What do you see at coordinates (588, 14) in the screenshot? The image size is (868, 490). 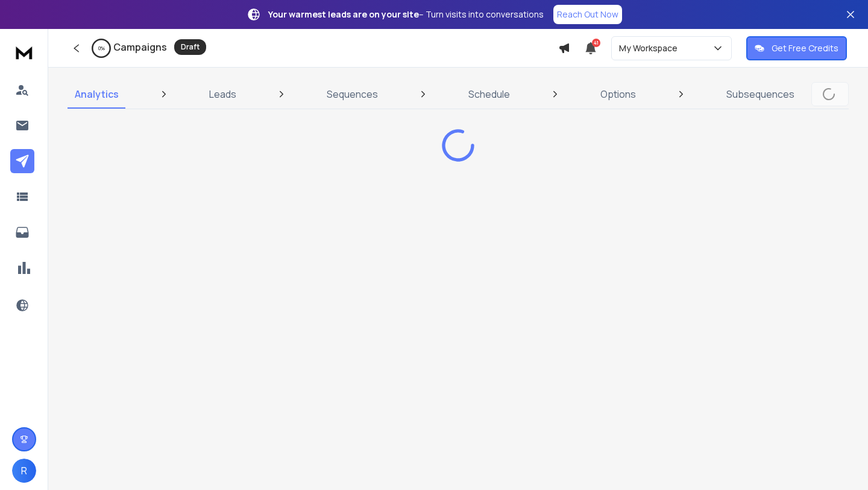 I see `a: Reach Out Now` at bounding box center [588, 14].